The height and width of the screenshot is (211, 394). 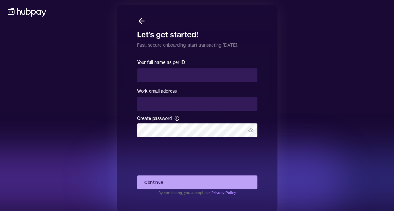 I want to click on h1: Let's get started!, so click(x=197, y=33).